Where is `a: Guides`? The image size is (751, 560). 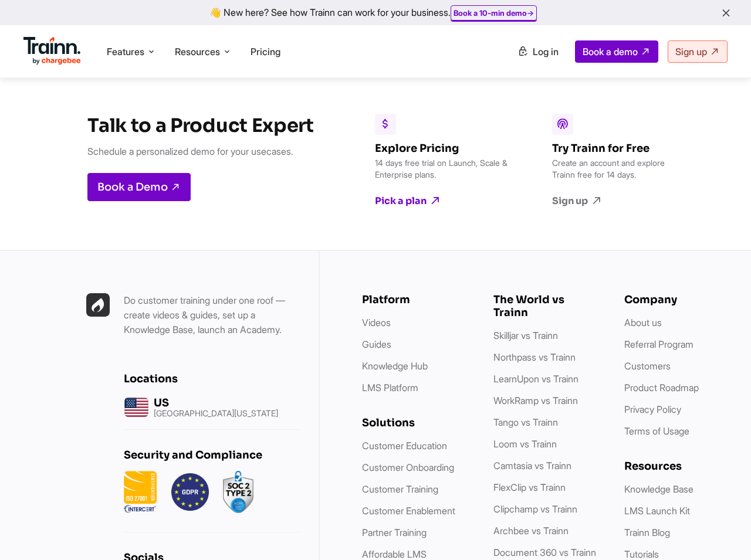 a: Guides is located at coordinates (376, 345).